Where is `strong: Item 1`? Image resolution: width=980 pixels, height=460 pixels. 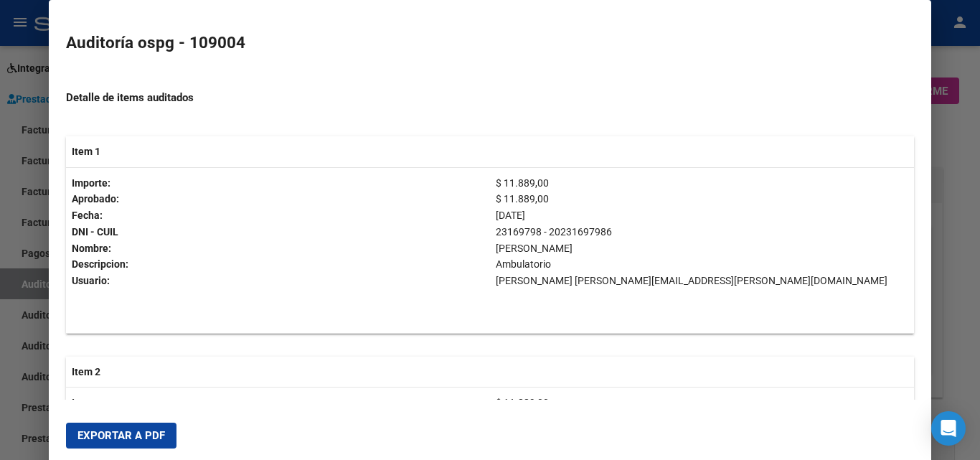
strong: Item 1 is located at coordinates (87, 152).